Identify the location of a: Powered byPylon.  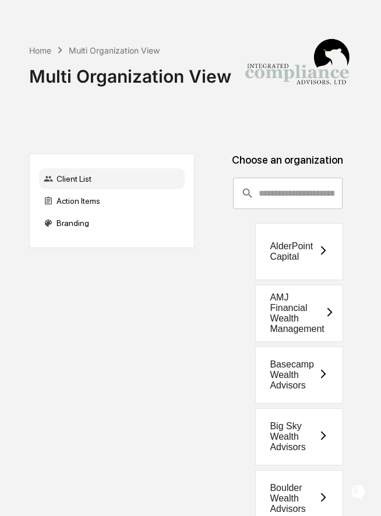
(111, 202).